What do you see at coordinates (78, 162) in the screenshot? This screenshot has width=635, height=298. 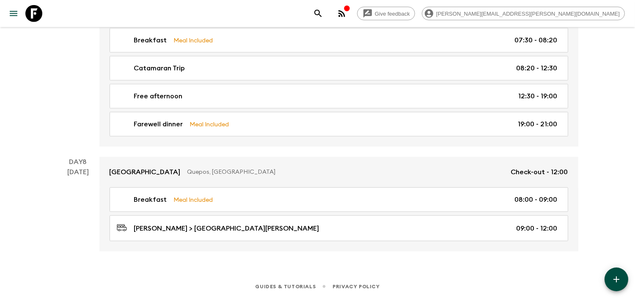 I see `p: Day 8` at bounding box center [78, 162].